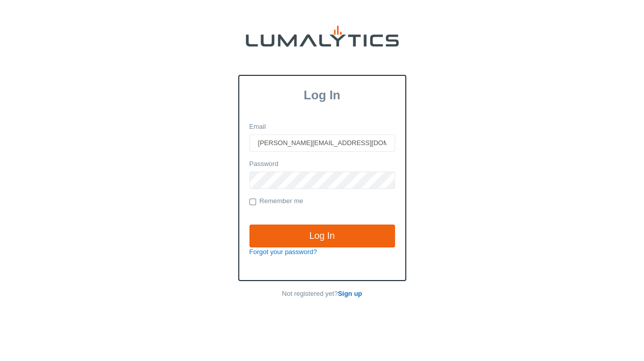  What do you see at coordinates (350, 293) in the screenshot?
I see `a: Sign up` at bounding box center [350, 293].